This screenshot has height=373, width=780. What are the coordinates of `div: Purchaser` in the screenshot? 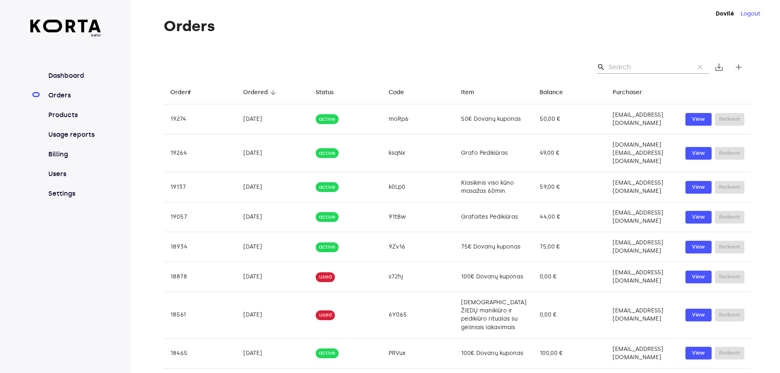 It's located at (627, 93).